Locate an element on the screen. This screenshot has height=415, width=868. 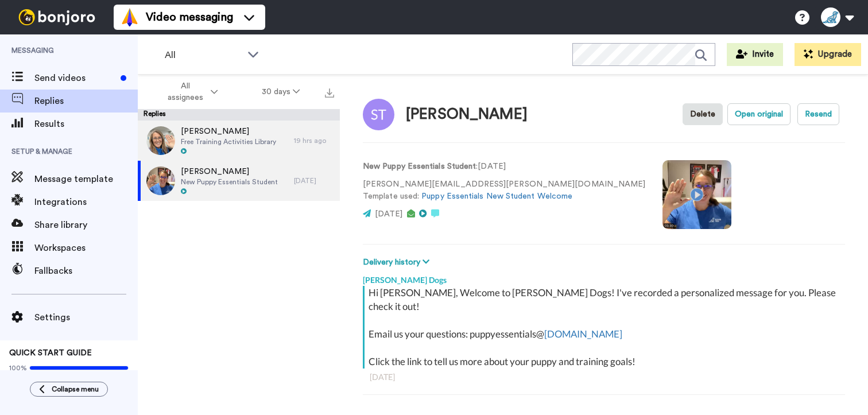
span: All assignees is located at coordinates (185, 92).